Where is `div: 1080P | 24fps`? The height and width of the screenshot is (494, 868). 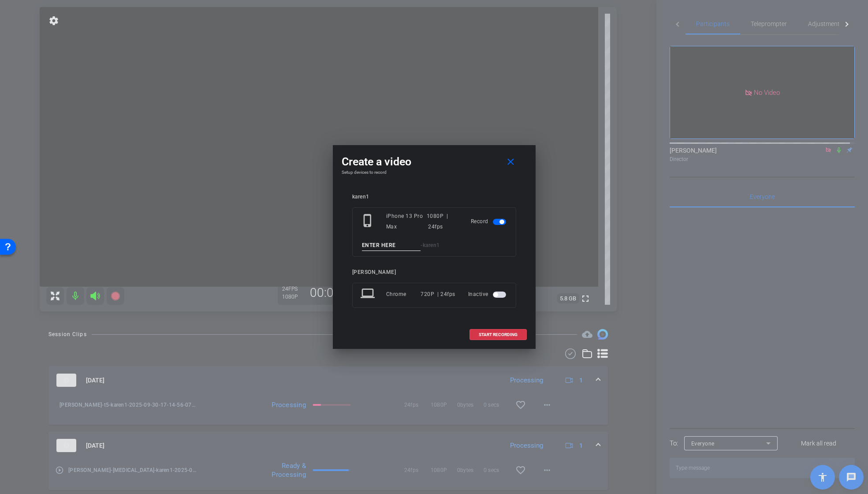 div: 1080P | 24fps is located at coordinates (442, 221).